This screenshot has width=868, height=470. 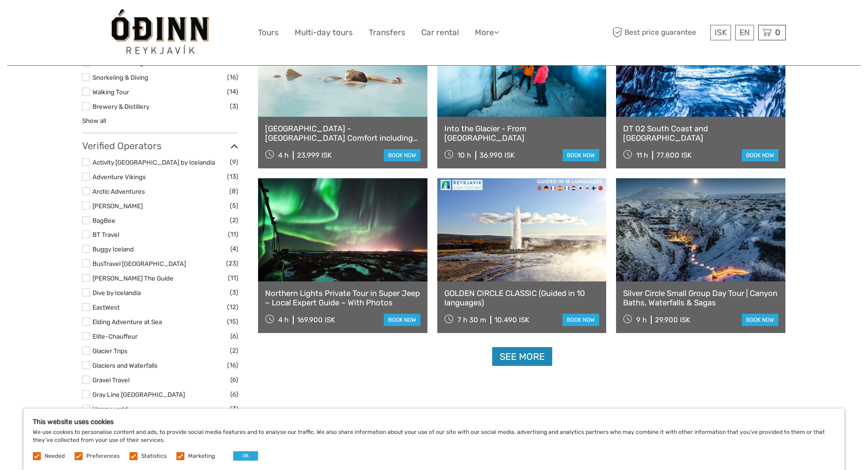 I want to click on label: Marketing, so click(x=201, y=455).